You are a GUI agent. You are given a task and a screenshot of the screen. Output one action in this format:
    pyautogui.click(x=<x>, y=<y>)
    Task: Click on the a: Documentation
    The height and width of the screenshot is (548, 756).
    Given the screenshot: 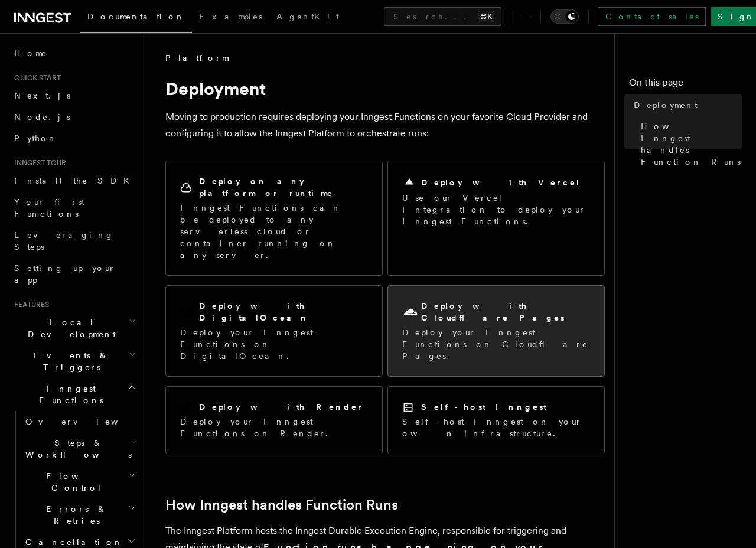 What is the action you would take?
    pyautogui.click(x=136, y=18)
    